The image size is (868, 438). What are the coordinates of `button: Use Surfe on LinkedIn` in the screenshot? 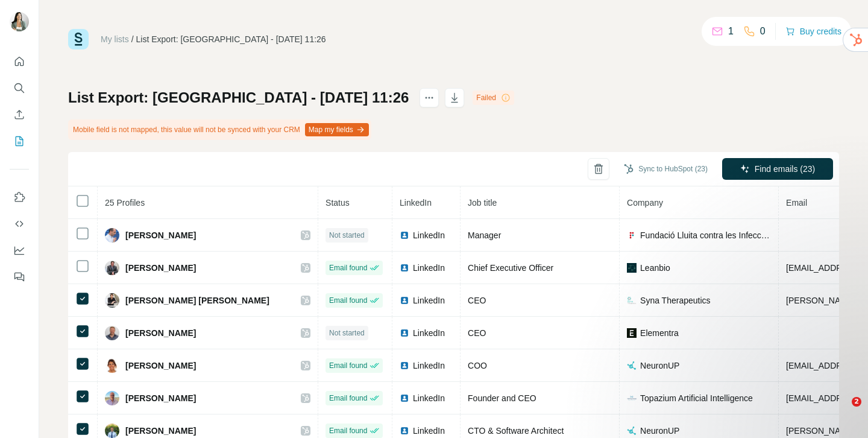 It's located at (19, 197).